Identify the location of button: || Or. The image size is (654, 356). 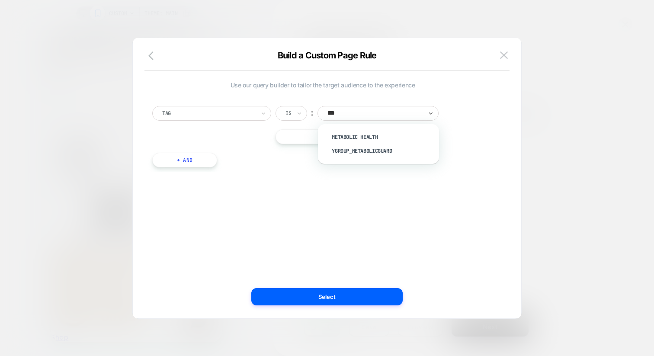
(352, 137).